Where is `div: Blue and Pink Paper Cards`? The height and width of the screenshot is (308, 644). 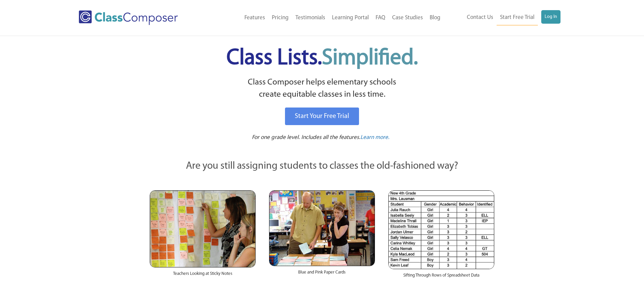 div: Blue and Pink Paper Cards is located at coordinates (322, 274).